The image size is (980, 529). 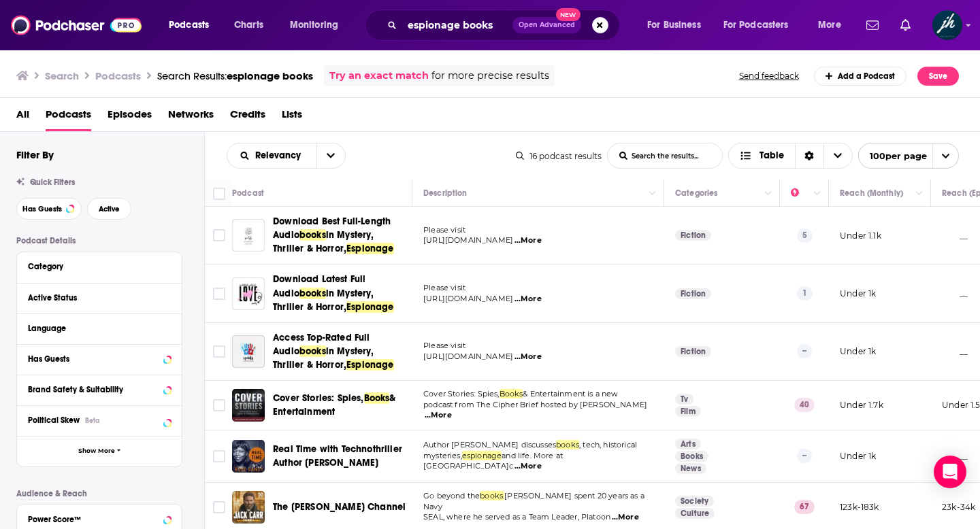 What do you see at coordinates (109, 209) in the screenshot?
I see `span: Active` at bounding box center [109, 209].